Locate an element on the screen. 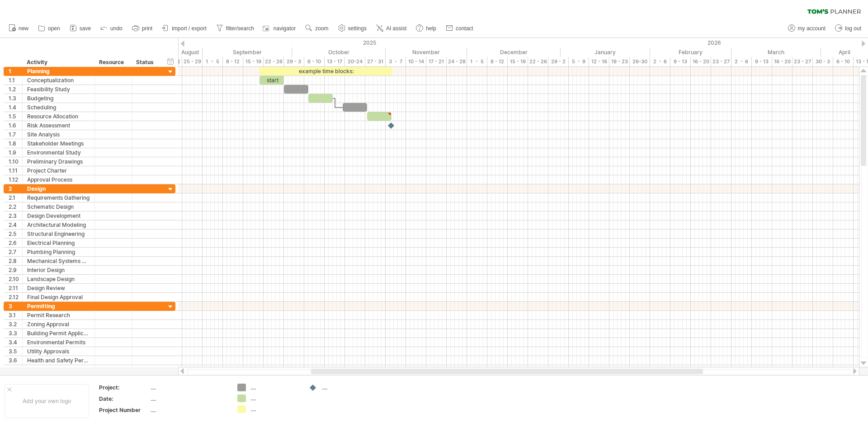 This screenshot has height=427, width=868. div: 2.12 is located at coordinates (15, 297).